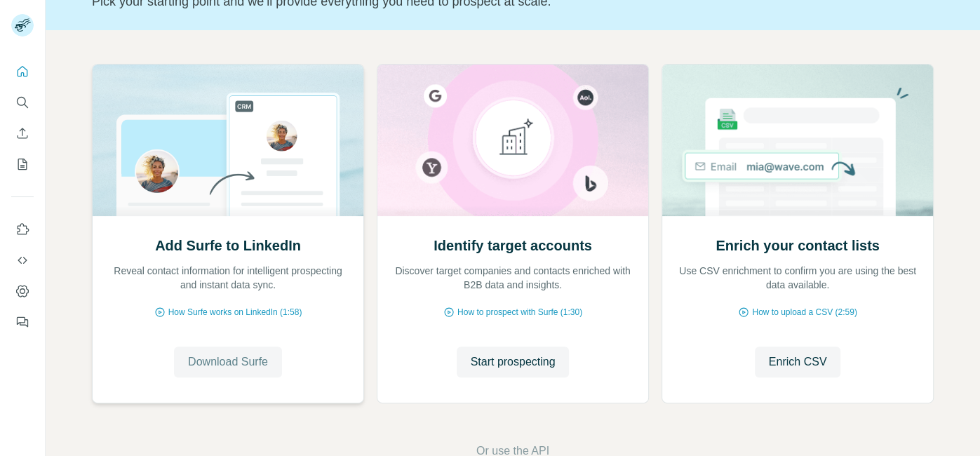 Image resolution: width=980 pixels, height=456 pixels. I want to click on button: Search, so click(22, 102).